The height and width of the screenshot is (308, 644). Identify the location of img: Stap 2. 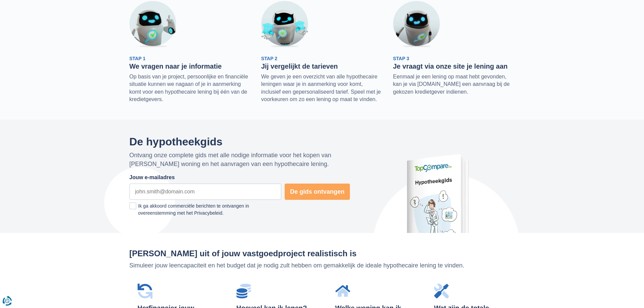
(285, 24).